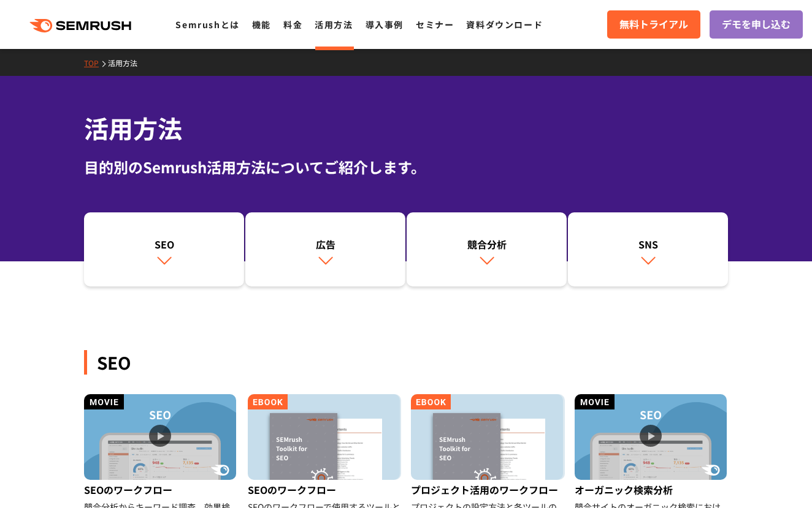  Describe the element at coordinates (756, 24) in the screenshot. I see `span: デモを申し込む` at that location.